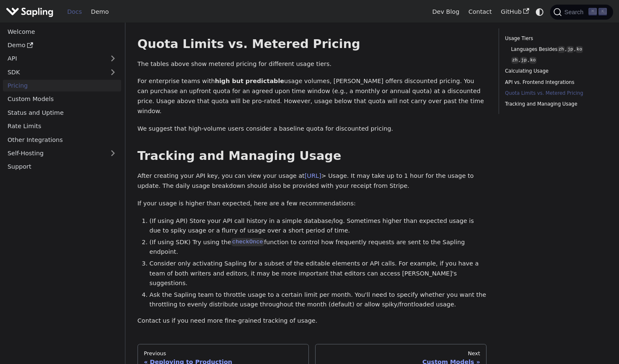  What do you see at coordinates (555, 71) in the screenshot?
I see `a: Calculating Usage` at bounding box center [555, 71].